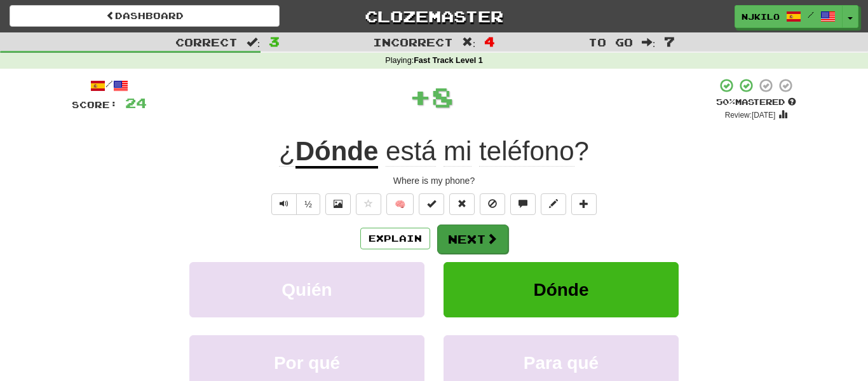 This screenshot has height=381, width=868. Describe the element at coordinates (369, 204) in the screenshot. I see `button: Favorite sentence (alt+f)` at that location.